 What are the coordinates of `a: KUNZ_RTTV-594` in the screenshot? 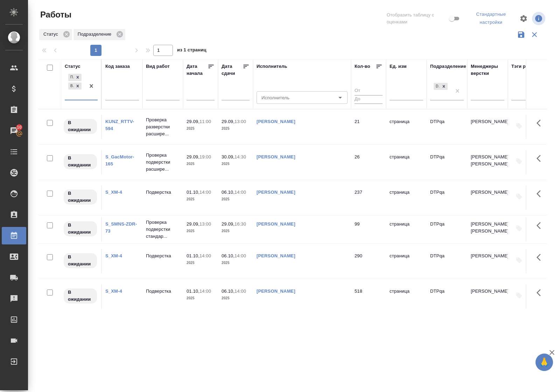 It's located at (120, 125).